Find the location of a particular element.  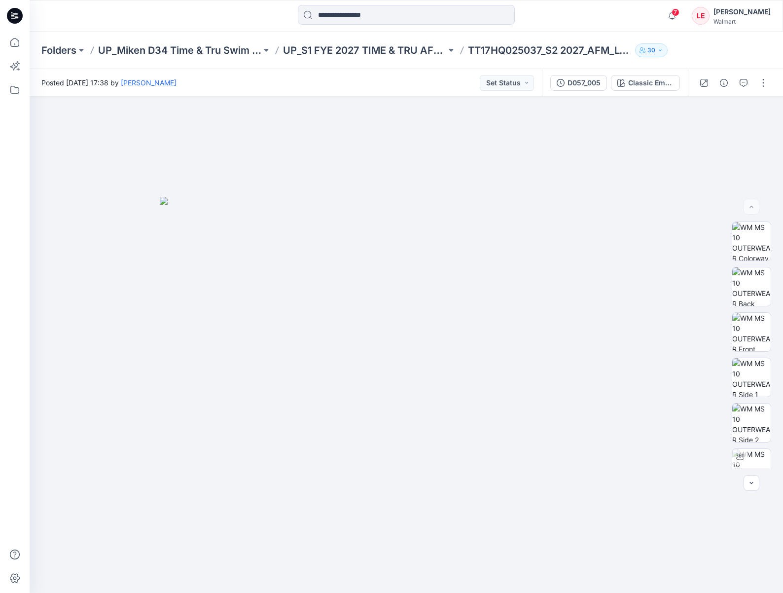

button: Details is located at coordinates (724, 83).